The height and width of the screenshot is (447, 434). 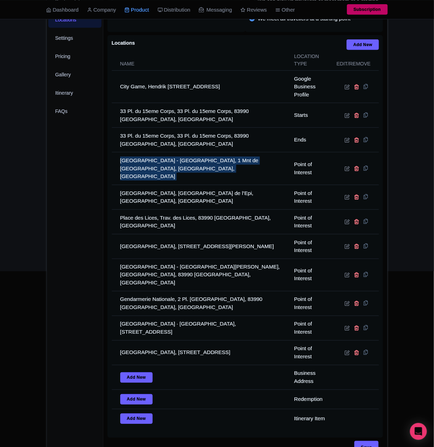 What do you see at coordinates (311, 400) in the screenshot?
I see `td: Redemption` at bounding box center [311, 400].